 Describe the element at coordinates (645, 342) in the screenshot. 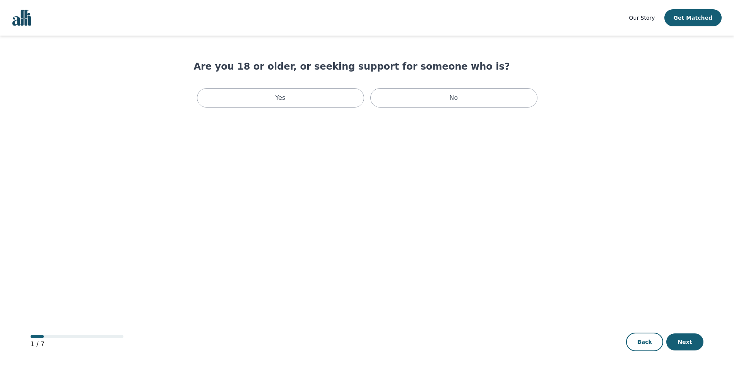

I see `button: Back` at that location.